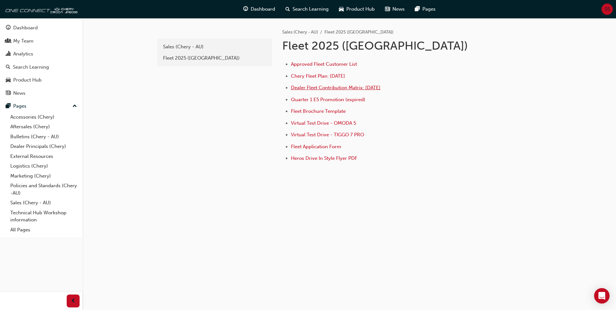 The height and width of the screenshot is (310, 616). I want to click on div: Product Hub, so click(27, 80).